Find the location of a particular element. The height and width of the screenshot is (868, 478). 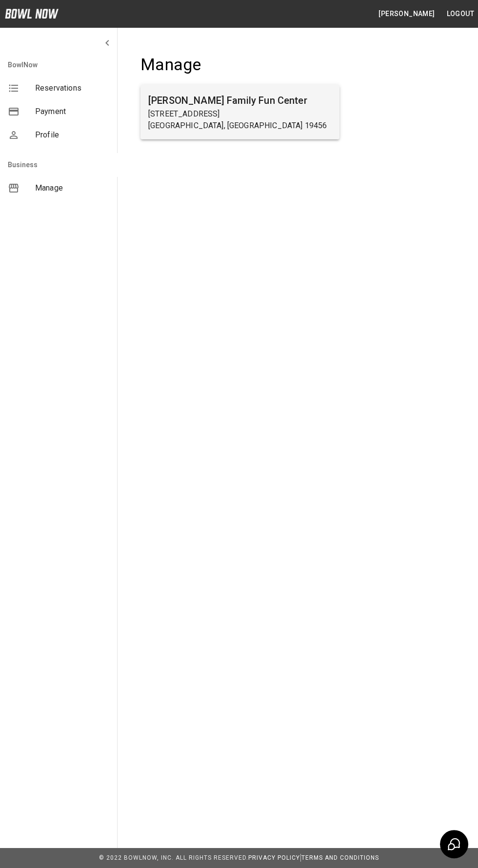

h4: Manage is located at coordinates (240, 65).